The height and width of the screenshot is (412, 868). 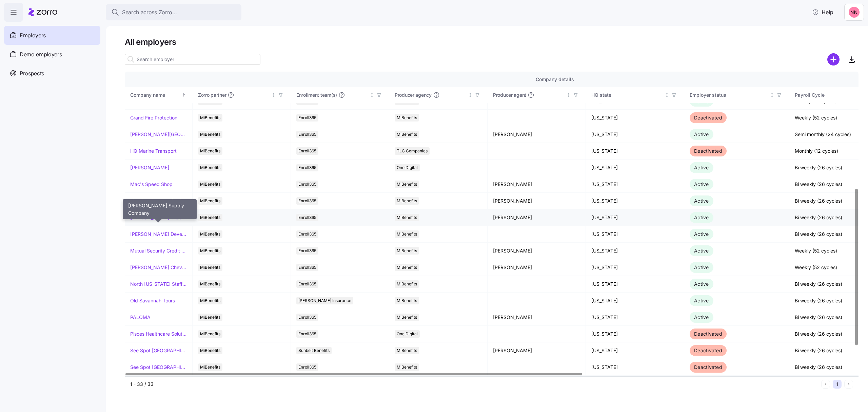 I want to click on div: HQ state, so click(x=627, y=95).